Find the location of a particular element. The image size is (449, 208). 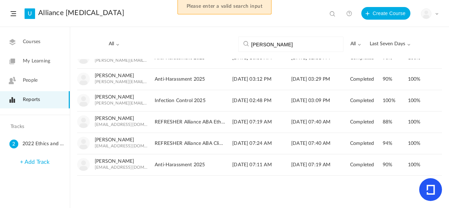

span: My Learning is located at coordinates (36, 61).